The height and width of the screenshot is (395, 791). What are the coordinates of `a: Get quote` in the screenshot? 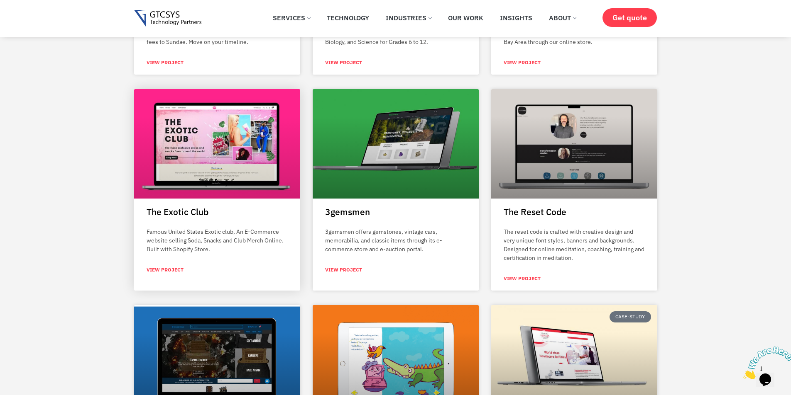 It's located at (629, 17).